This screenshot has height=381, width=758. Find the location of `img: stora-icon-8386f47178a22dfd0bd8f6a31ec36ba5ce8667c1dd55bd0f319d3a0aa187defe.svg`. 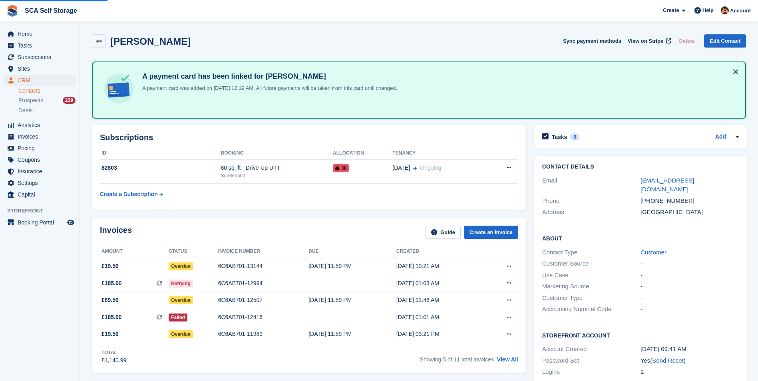

img: stora-icon-8386f47178a22dfd0bd8f6a31ec36ba5ce8667c1dd55bd0f319d3a0aa187defe.svg is located at coordinates (12, 11).